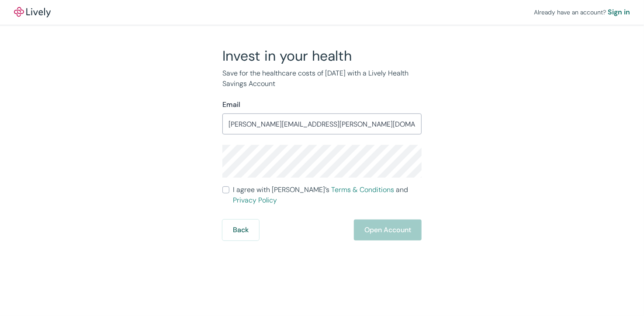 The height and width of the screenshot is (316, 644). I want to click on h2: Invest in your health, so click(322, 56).